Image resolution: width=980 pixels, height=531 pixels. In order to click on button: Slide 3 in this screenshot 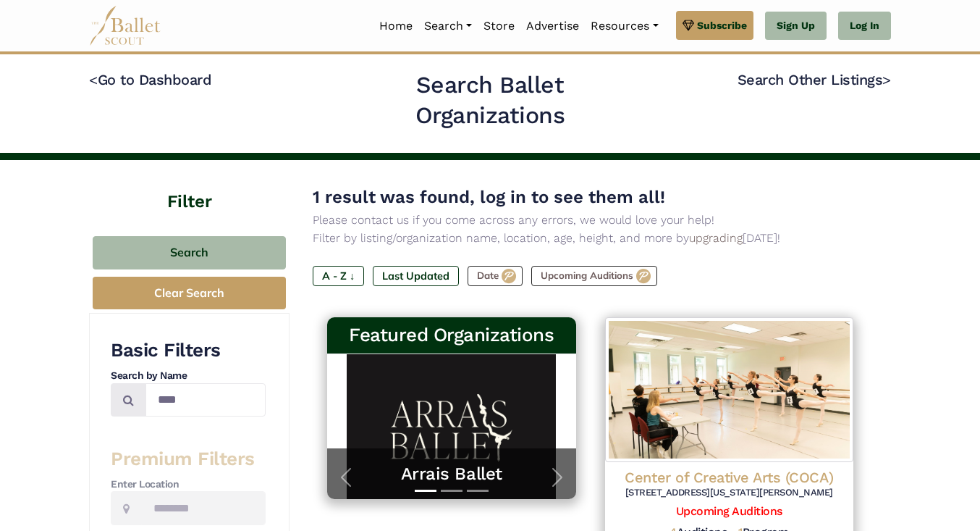, I will do `click(478, 490)`.